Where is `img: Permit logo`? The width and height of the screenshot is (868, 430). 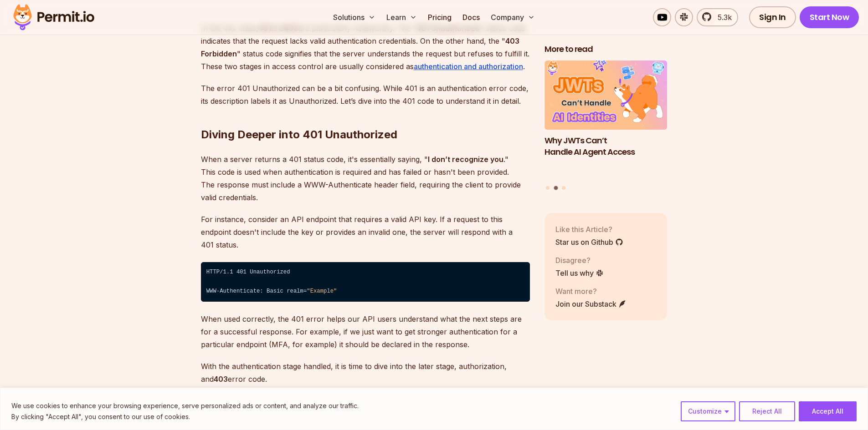
img: Permit logo is located at coordinates (54, 17).